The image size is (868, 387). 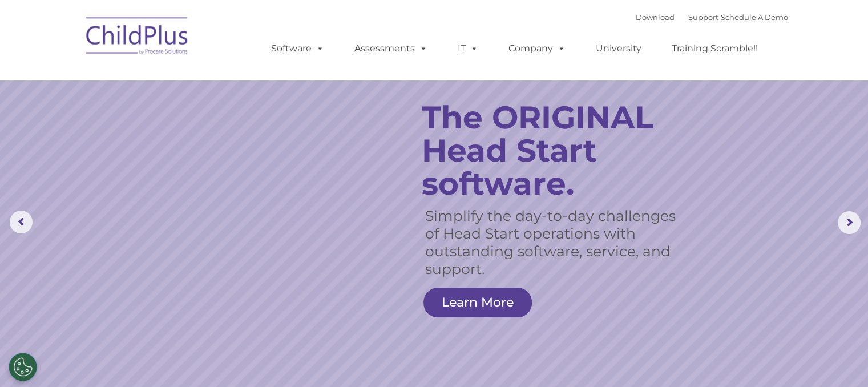 What do you see at coordinates (557, 151) in the screenshot?
I see `rs-layer: The ORIGINAL Head Start software.` at bounding box center [557, 151].